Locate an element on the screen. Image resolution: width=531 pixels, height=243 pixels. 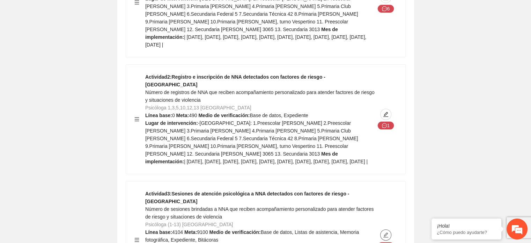
strong: Lugar de intervención: is located at coordinates (171, 123).